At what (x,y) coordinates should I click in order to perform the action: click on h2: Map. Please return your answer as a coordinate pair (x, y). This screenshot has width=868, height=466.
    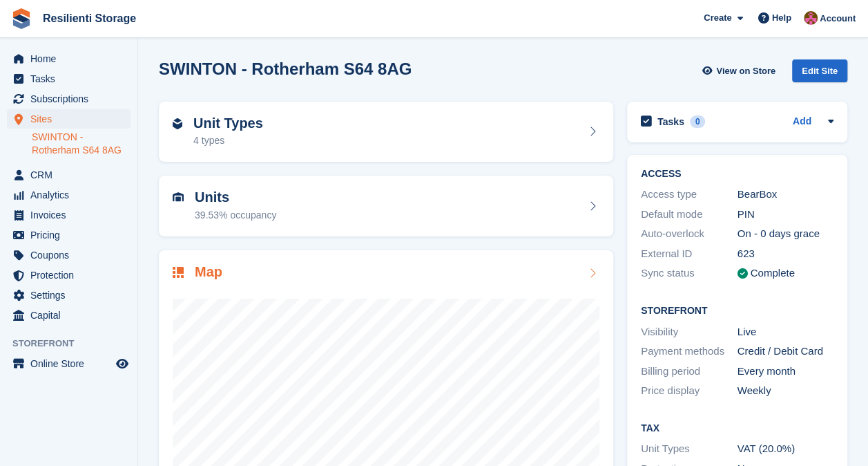
    Looking at the image, I should click on (208, 272).